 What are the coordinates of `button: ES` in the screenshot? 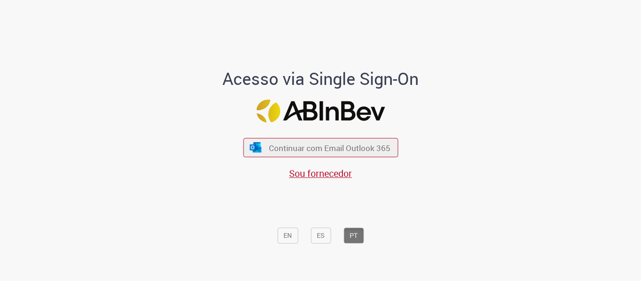 It's located at (320, 235).